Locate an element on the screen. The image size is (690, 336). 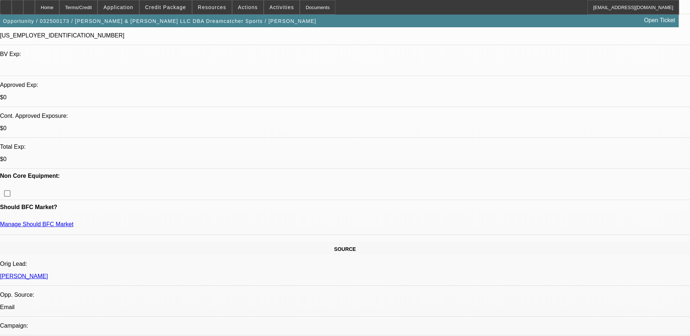
span: Activities is located at coordinates (282, 7).